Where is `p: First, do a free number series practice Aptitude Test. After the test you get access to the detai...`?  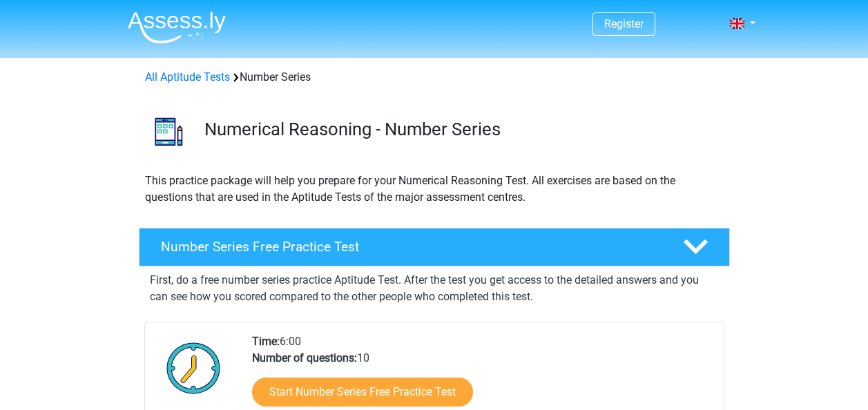
p: First, do a free number series practice Aptitude Test. After the test you get access to the detai... is located at coordinates (434, 289).